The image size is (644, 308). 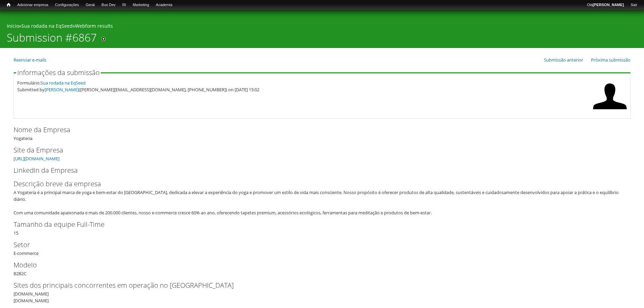 What do you see at coordinates (109, 5) in the screenshot?
I see `a: Bus Dev` at bounding box center [109, 5].